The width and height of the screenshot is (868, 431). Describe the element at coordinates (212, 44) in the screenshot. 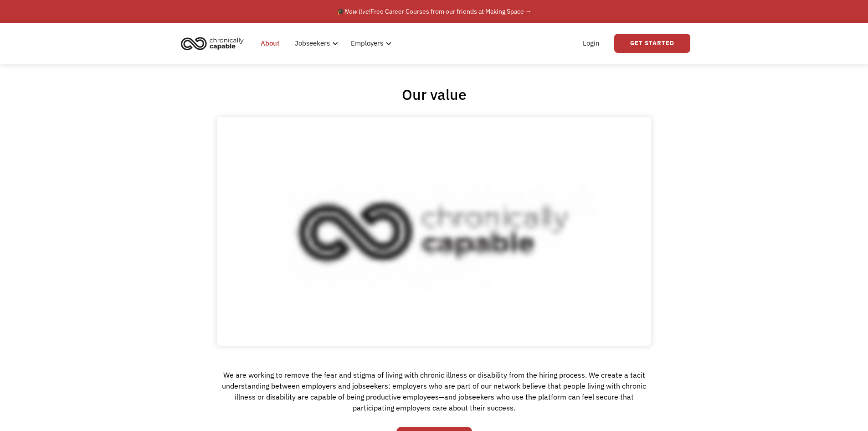

I see `img: Chronically Capable logo` at that location.